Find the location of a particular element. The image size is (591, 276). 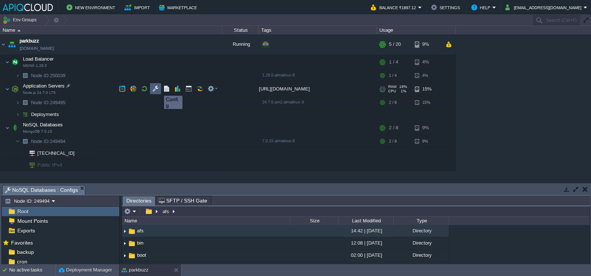

a: Favorites is located at coordinates (22, 243).